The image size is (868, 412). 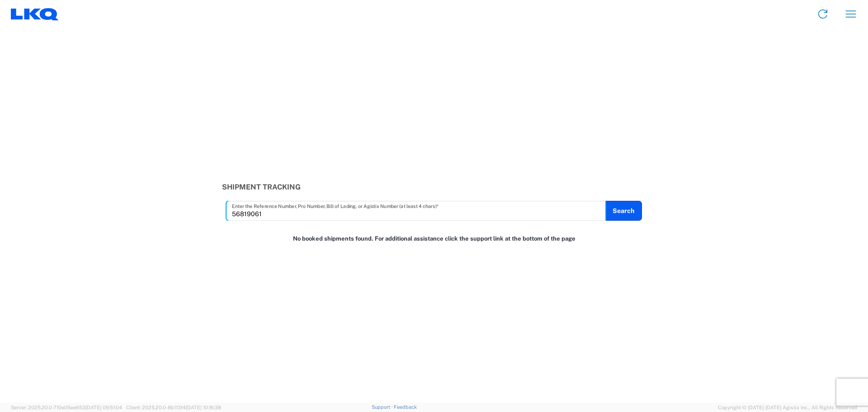 What do you see at coordinates (434, 187) in the screenshot?
I see `h3: Shipment Tracking` at bounding box center [434, 187].